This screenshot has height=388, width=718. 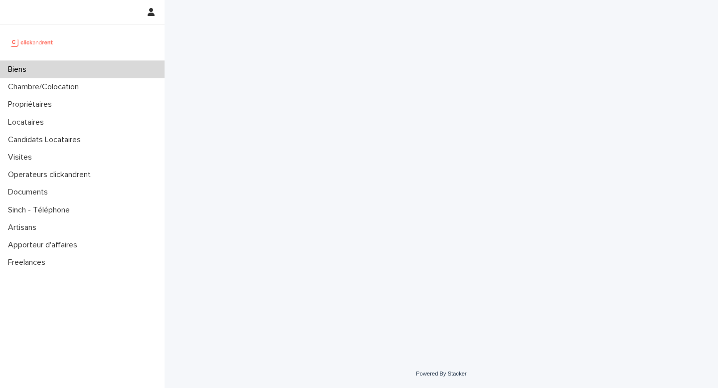 What do you see at coordinates (46, 140) in the screenshot?
I see `p: Candidats Locataires` at bounding box center [46, 140].